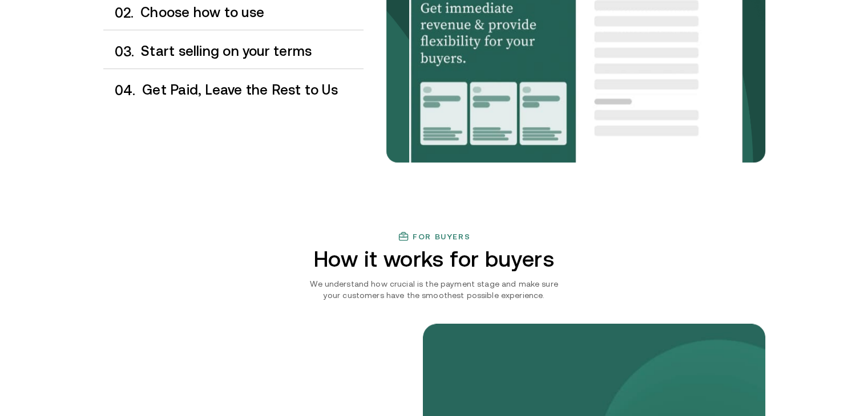 This screenshot has width=868, height=416. I want to click on h3: Start selling on your terms, so click(251, 51).